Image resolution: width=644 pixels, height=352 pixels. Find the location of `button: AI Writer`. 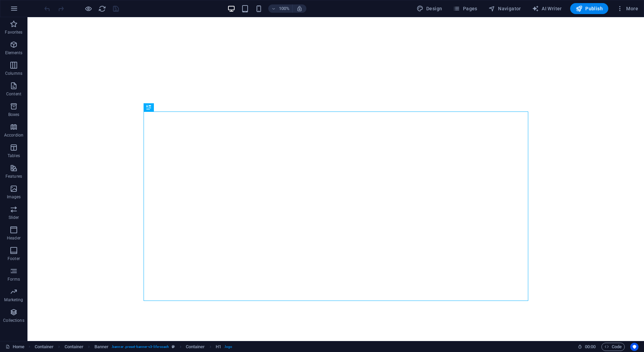

button: AI Writer is located at coordinates (547, 9).